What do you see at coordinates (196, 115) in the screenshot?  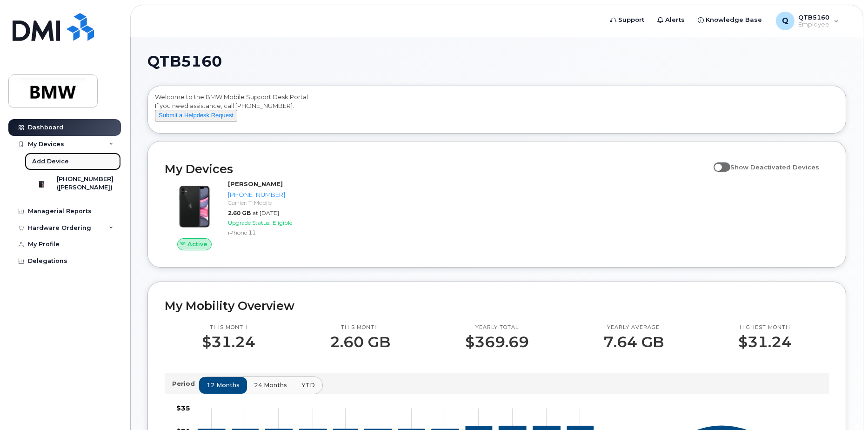 I see `button: Submit a Helpdesk Request` at bounding box center [196, 115].